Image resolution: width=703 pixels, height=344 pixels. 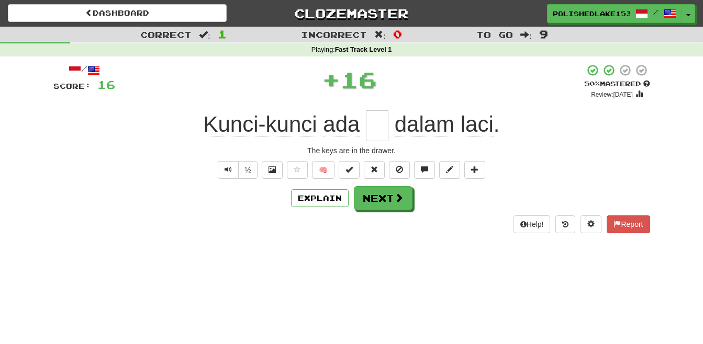 What do you see at coordinates (617, 84) in the screenshot?
I see `div: Mastered` at bounding box center [617, 84].